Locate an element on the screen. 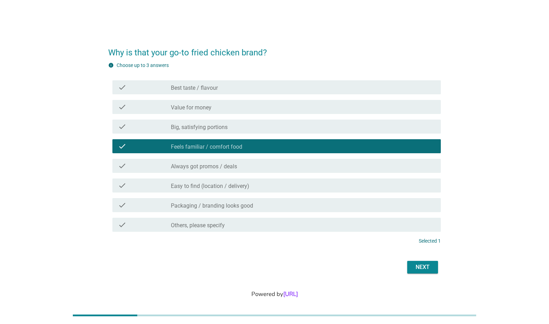 This screenshot has width=549, height=324. label: Easy to find (location / delivery) is located at coordinates (210, 186).